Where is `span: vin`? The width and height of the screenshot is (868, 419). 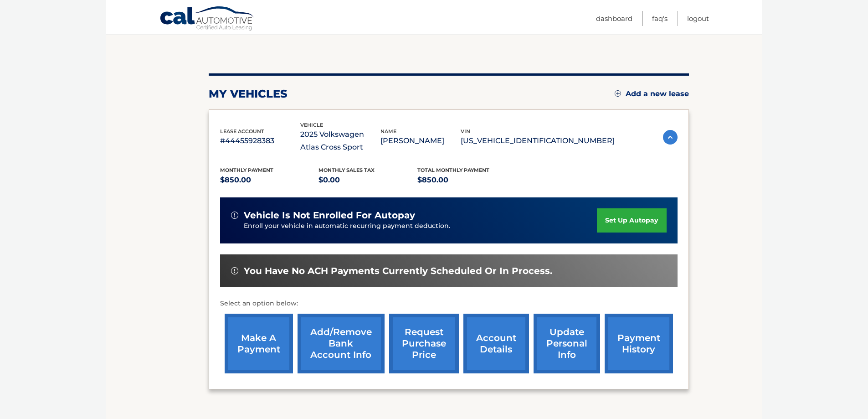
span: vin is located at coordinates (465, 131).